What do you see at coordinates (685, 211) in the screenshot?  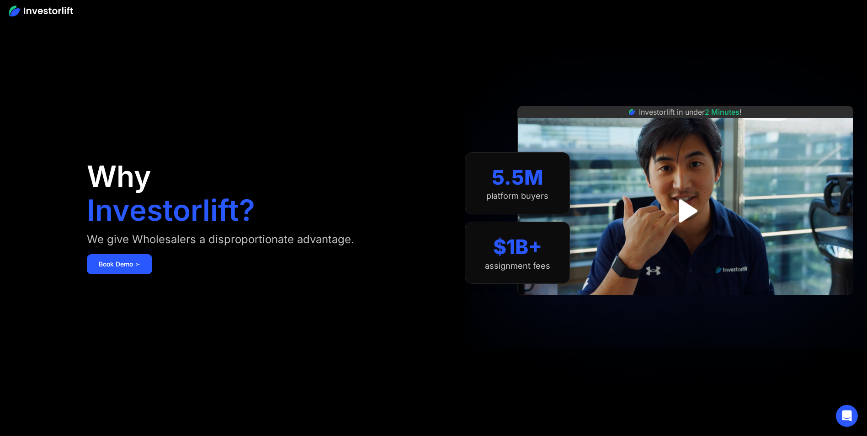 I see `a: open lightbox` at bounding box center [685, 211].